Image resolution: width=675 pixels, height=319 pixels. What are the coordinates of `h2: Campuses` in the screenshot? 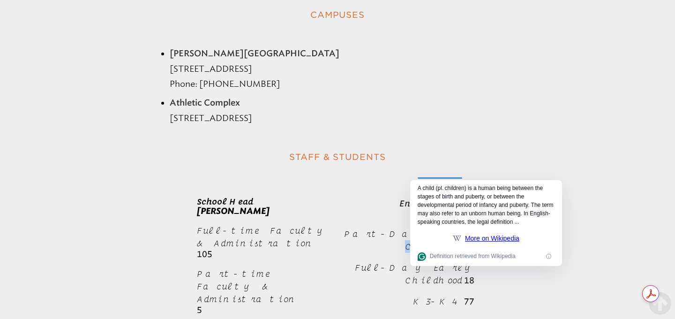 It's located at (338, 15).